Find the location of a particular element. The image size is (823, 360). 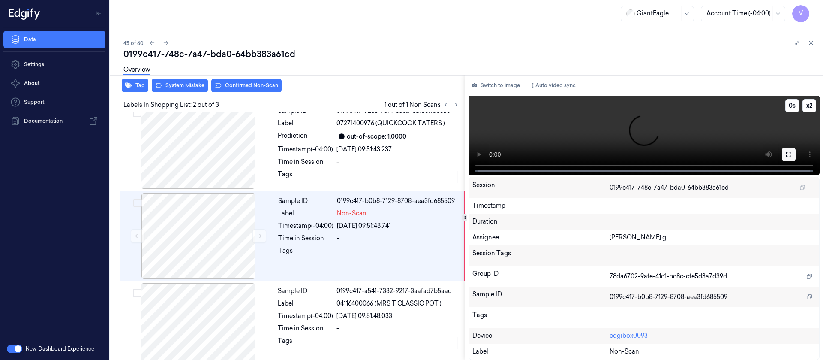

button: 0s is located at coordinates (792, 105).